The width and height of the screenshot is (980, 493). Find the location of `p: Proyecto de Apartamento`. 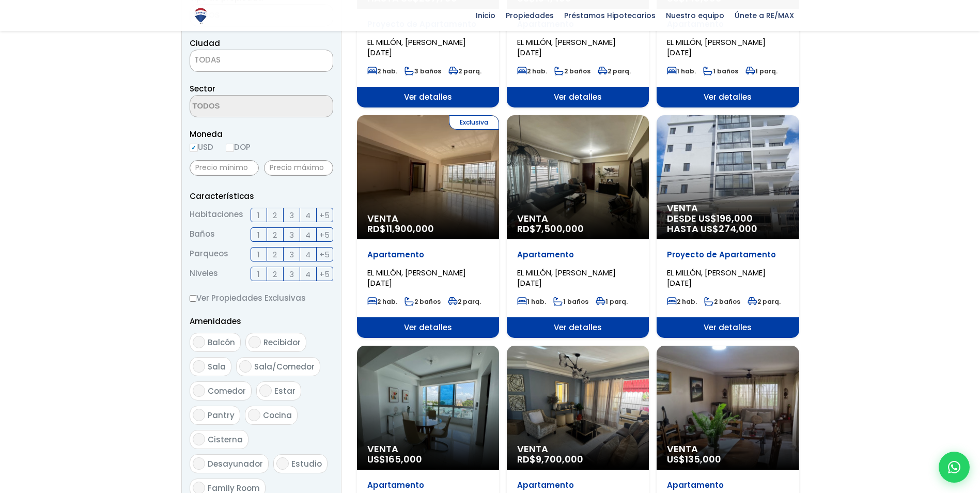

p: Proyecto de Apartamento is located at coordinates (727, 254).